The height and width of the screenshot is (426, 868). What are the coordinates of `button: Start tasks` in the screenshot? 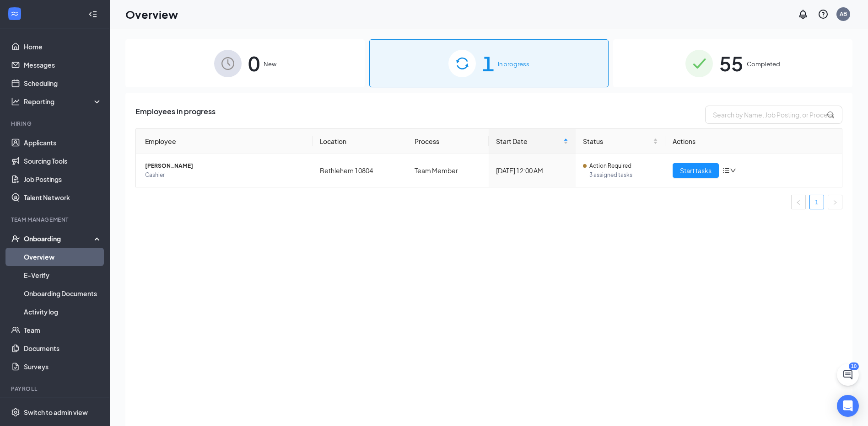 It's located at (695, 170).